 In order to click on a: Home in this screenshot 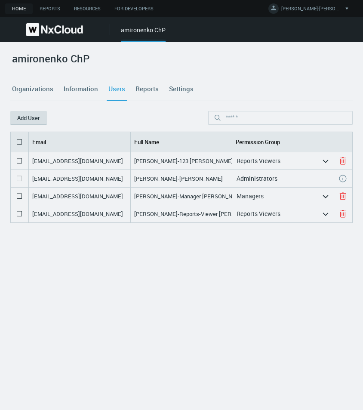, I will do `click(19, 9)`.